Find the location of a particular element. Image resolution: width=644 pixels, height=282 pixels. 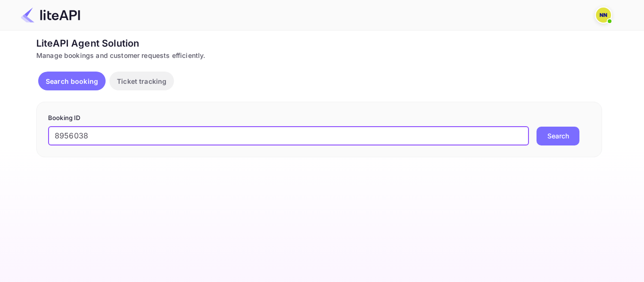

img: N/A N/A is located at coordinates (603, 15).